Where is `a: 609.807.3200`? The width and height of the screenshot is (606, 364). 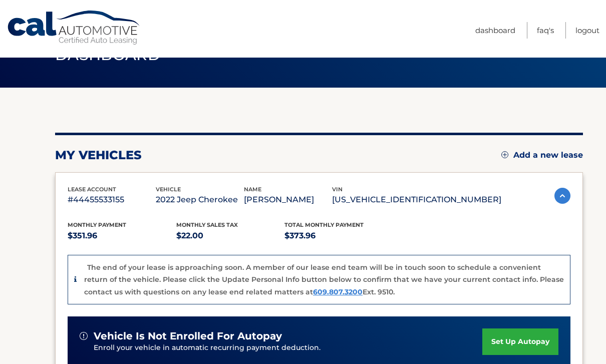 a: 609.807.3200 is located at coordinates (337, 292).